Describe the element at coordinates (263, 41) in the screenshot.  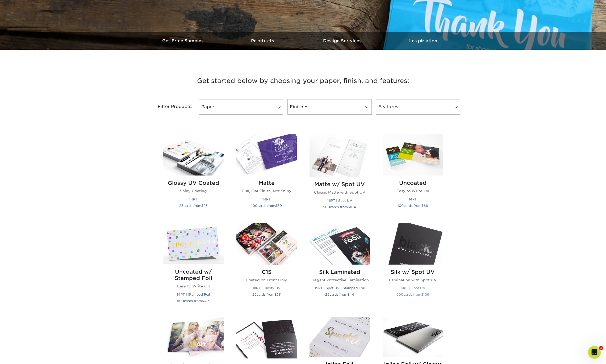
I see `h3: Products` at that location.